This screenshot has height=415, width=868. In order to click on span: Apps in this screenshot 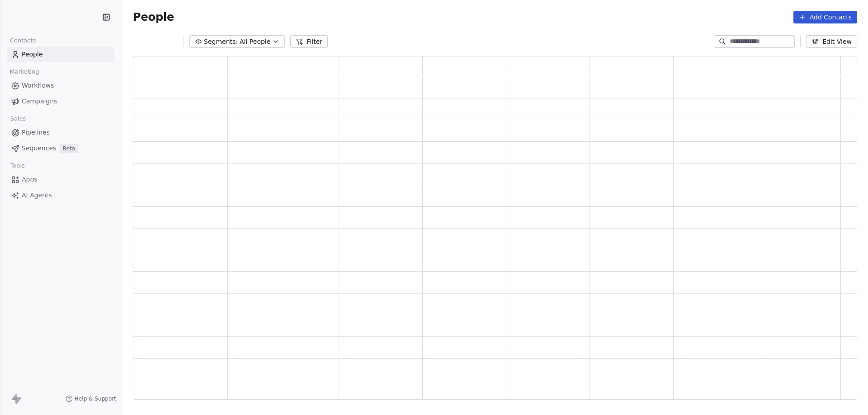, I will do `click(29, 179)`.